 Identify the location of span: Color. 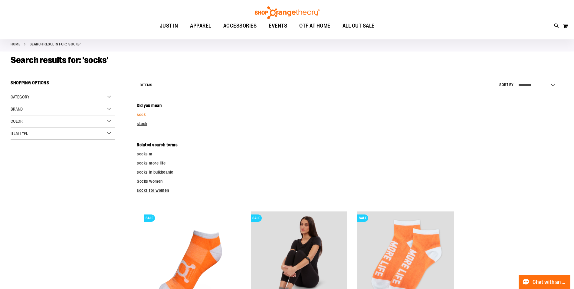
(17, 121).